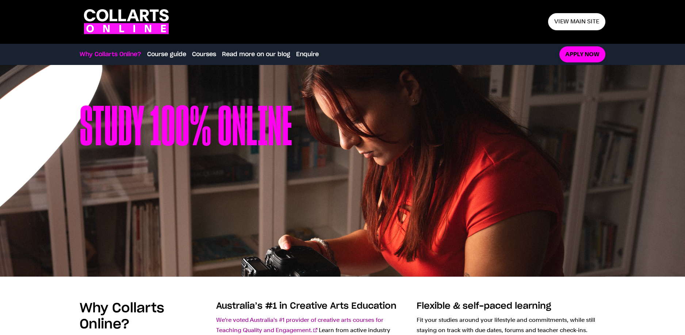  What do you see at coordinates (110, 54) in the screenshot?
I see `a: Why Collarts Online?` at bounding box center [110, 54].